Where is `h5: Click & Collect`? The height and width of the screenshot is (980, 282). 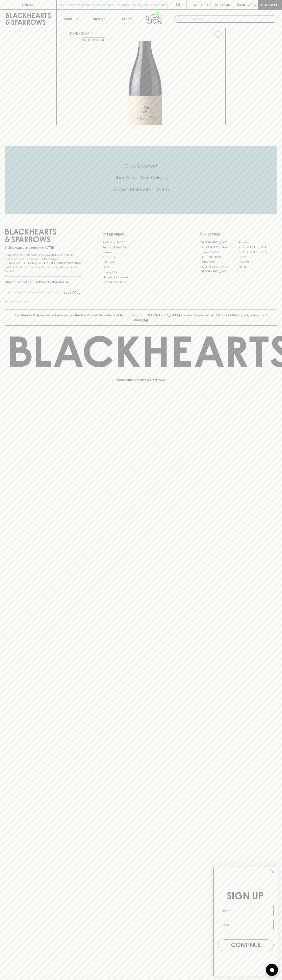
h5: Click & Collect is located at coordinates (141, 165).